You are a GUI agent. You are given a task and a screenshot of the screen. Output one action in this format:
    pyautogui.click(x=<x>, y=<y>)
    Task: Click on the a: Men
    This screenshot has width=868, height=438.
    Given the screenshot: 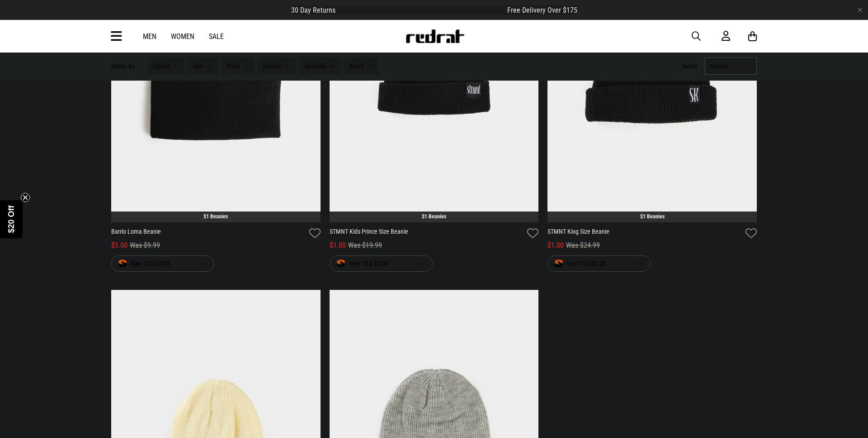 What is the action you would take?
    pyautogui.click(x=150, y=36)
    